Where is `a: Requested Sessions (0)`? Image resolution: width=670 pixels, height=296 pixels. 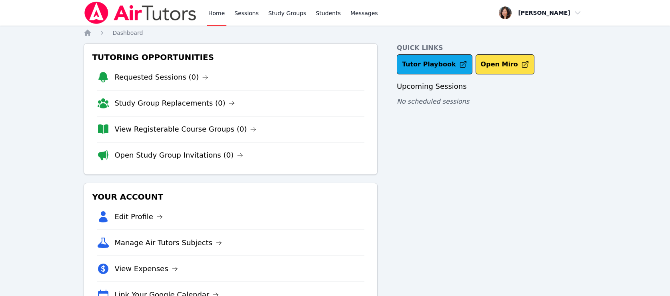
a: Requested Sessions (0) is located at coordinates (161, 77).